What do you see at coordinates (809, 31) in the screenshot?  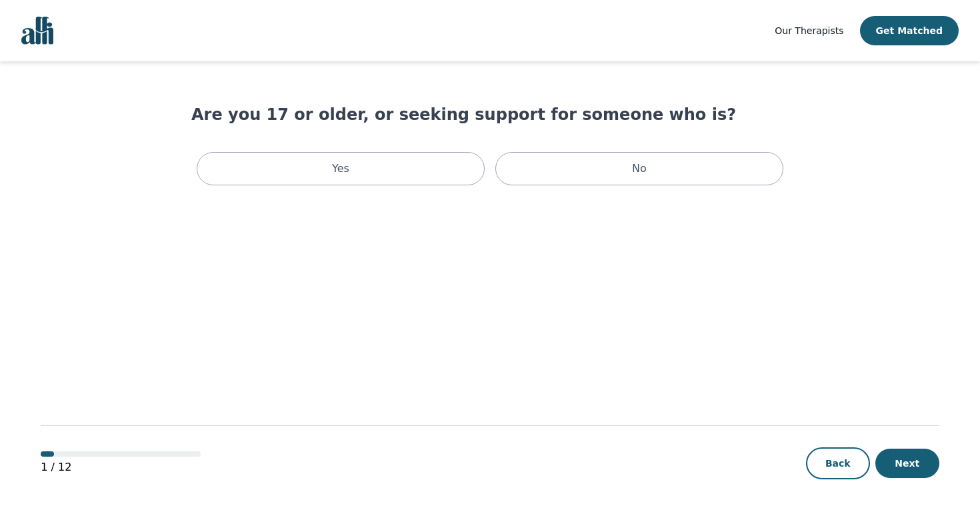 I see `a: Our Therapists` at bounding box center [809, 31].